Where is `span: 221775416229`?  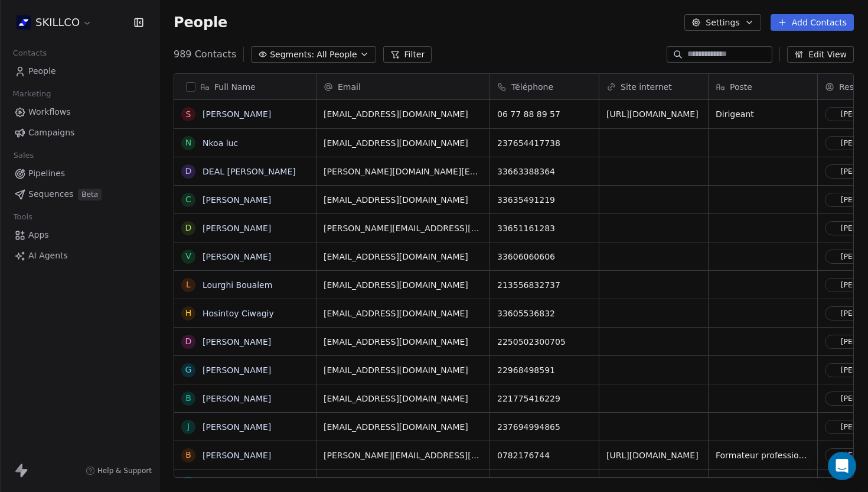 span: 221775416229 is located at coordinates (545, 399).